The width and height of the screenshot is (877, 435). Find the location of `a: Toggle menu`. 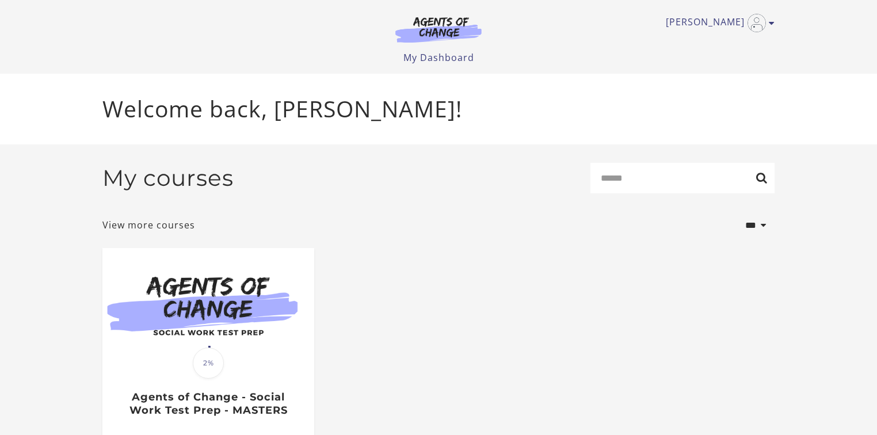

a: Toggle menu is located at coordinates (717, 23).